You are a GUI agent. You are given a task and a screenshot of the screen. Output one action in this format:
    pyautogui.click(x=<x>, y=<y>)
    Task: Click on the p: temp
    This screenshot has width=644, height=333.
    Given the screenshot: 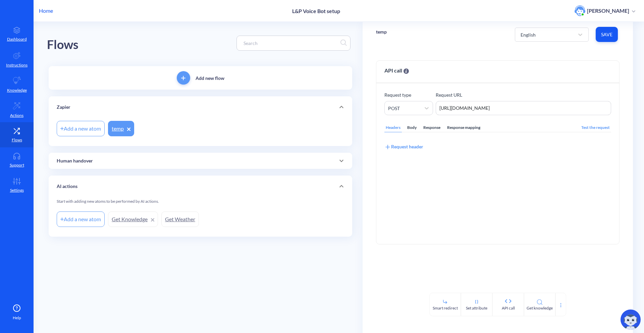 What is the action you would take?
    pyautogui.click(x=381, y=32)
    